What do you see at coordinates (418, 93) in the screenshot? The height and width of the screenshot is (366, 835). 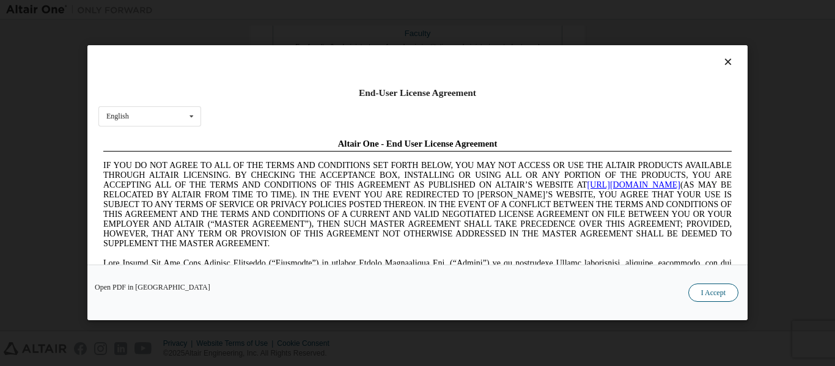 I see `div: End-User License Agreement` at bounding box center [418, 93].